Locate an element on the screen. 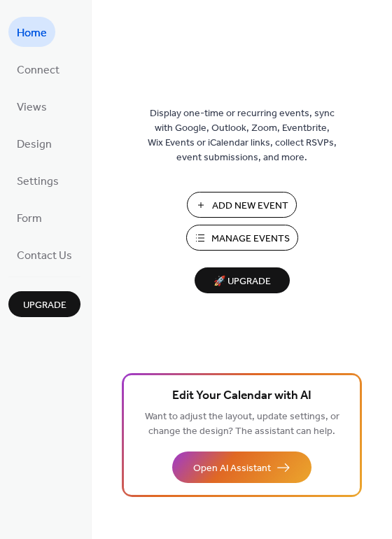 Image resolution: width=392 pixels, height=539 pixels. span: Contact Us is located at coordinates (44, 255).